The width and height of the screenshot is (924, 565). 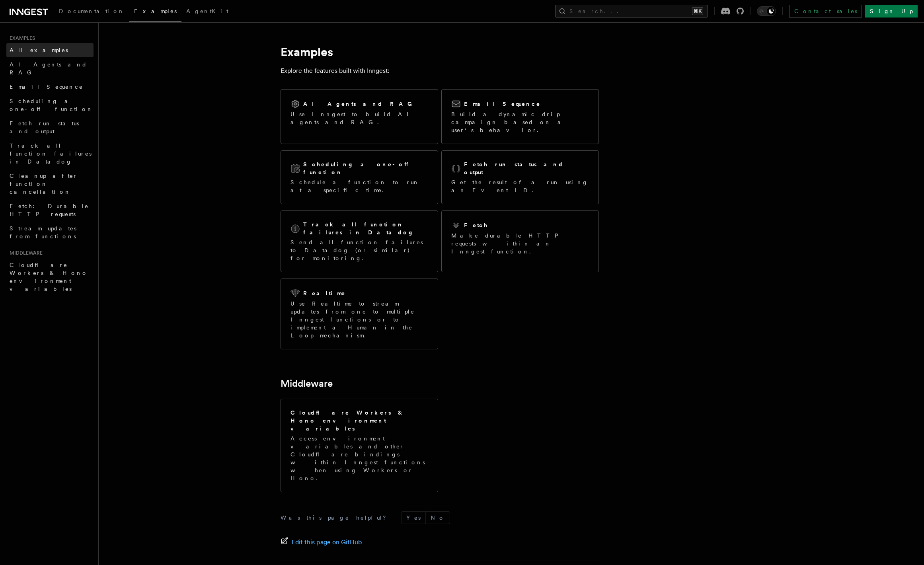 I want to click on span: Fetch run status and output, so click(x=44, y=127).